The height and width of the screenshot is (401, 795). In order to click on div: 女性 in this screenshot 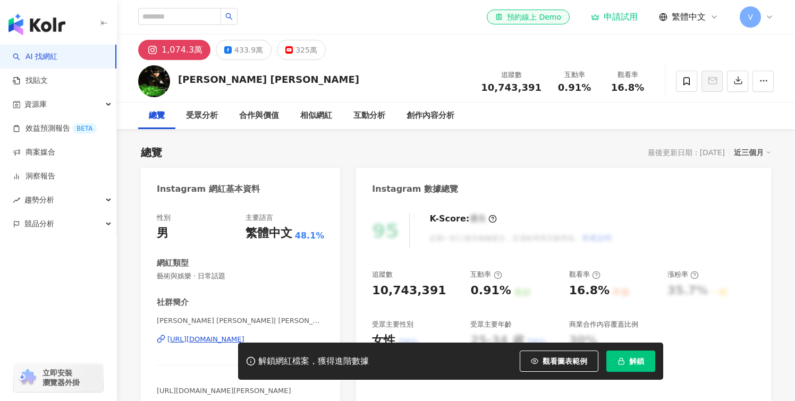, I will do `click(384, 341)`.